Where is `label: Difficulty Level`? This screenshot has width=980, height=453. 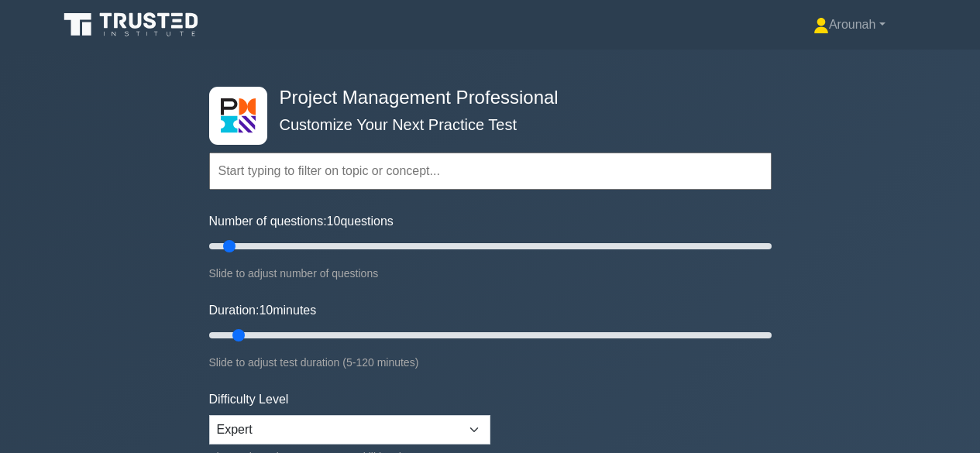 label: Difficulty Level is located at coordinates (249, 400).